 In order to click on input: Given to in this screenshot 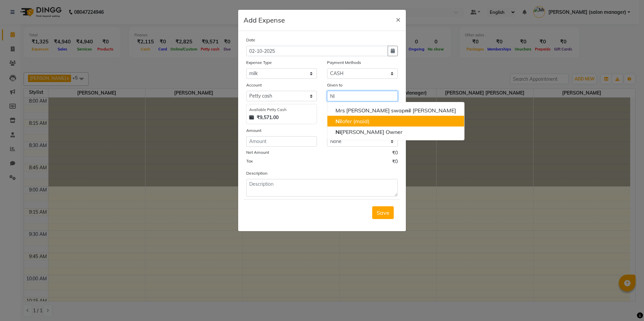, I will do `click(363, 96)`.